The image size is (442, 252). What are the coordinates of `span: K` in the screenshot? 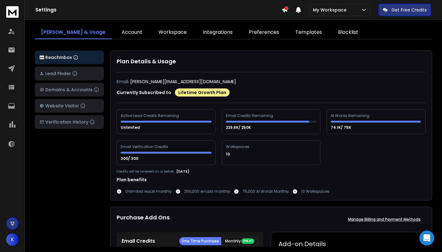 It's located at (12, 239).